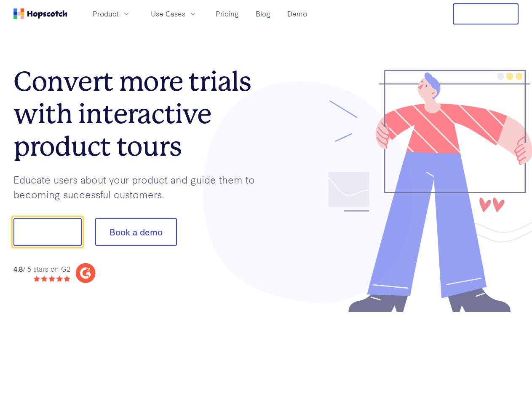  I want to click on span: Use Cases, so click(168, 13).